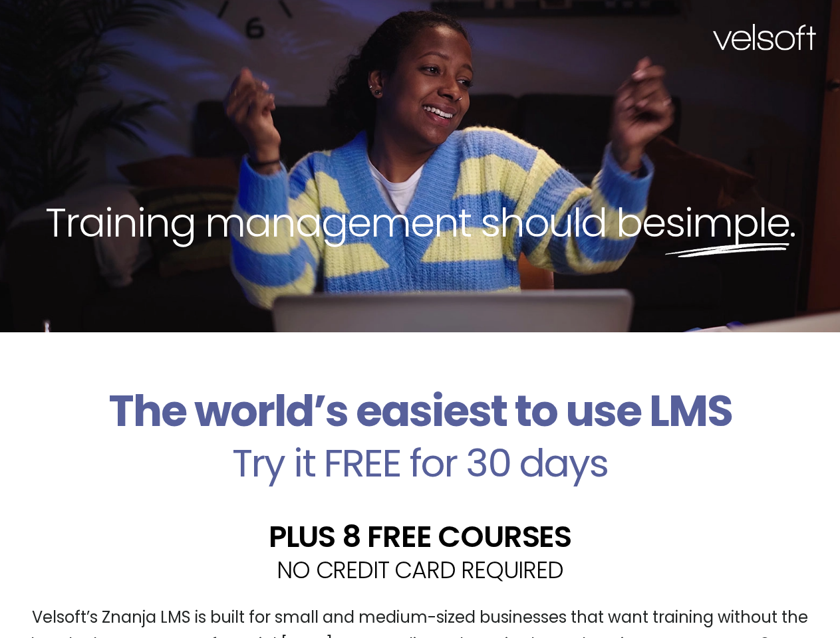  I want to click on h2: NO CREDIT CARD REQUIRED, so click(420, 570).